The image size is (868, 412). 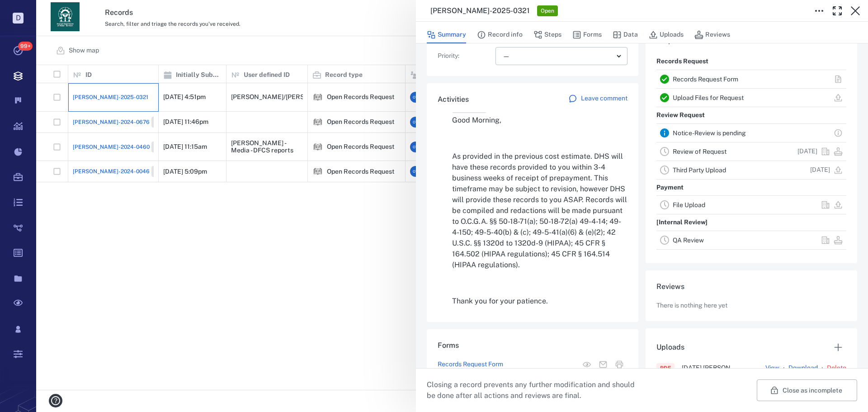 What do you see at coordinates (548, 35) in the screenshot?
I see `button: Steps` at bounding box center [548, 35].